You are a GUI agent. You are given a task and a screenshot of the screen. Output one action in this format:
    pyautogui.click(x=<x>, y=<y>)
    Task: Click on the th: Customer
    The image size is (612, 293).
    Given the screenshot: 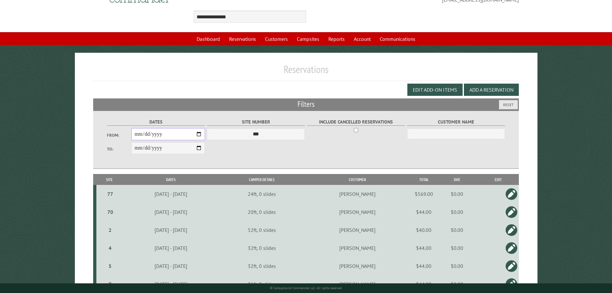 What is the action you would take?
    pyautogui.click(x=357, y=179)
    